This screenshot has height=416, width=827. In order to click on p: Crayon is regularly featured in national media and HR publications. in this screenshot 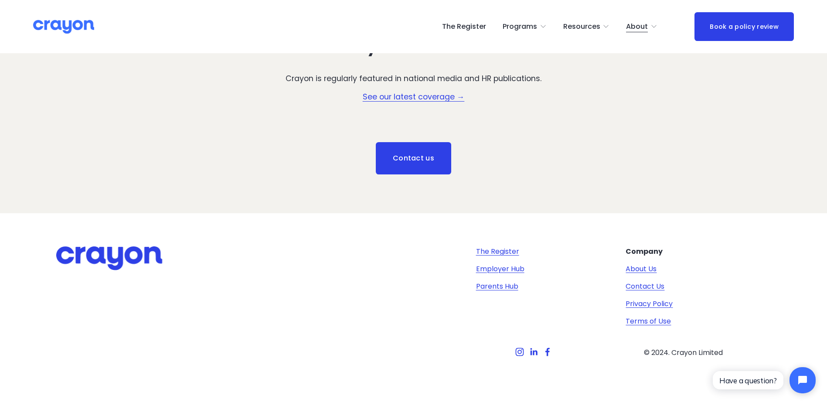, I will do `click(414, 78)`.